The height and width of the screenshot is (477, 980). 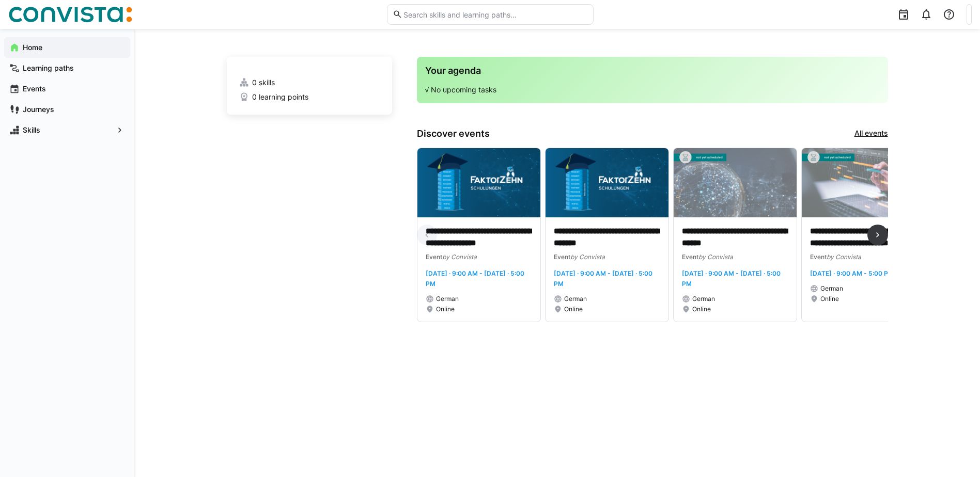 What do you see at coordinates (453, 134) in the screenshot?
I see `h3: Discover events` at bounding box center [453, 134].